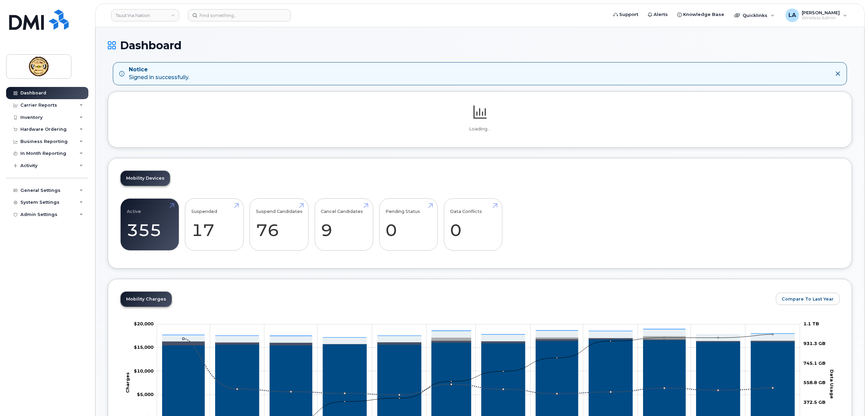 The image size is (868, 416). I want to click on tspan: 558.8 GB, so click(814, 383).